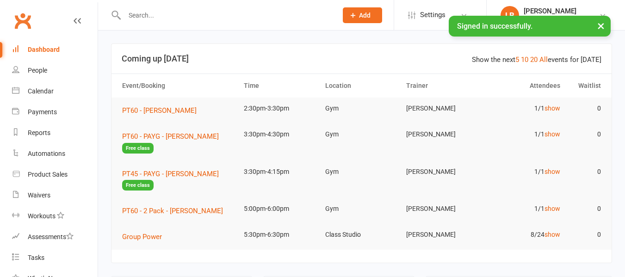 The image size is (625, 277). I want to click on span: Signed in successfully., so click(494, 26).